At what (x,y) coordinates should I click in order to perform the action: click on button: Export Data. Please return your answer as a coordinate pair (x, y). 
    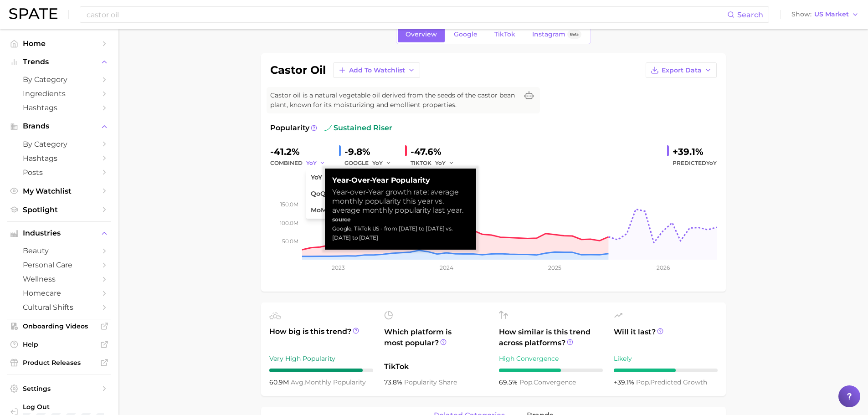
    Looking at the image, I should click on (681, 70).